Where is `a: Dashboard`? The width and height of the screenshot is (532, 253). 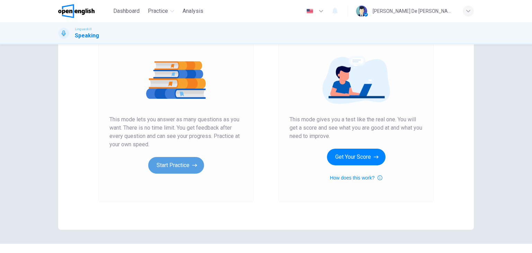 a: Dashboard is located at coordinates (126, 11).